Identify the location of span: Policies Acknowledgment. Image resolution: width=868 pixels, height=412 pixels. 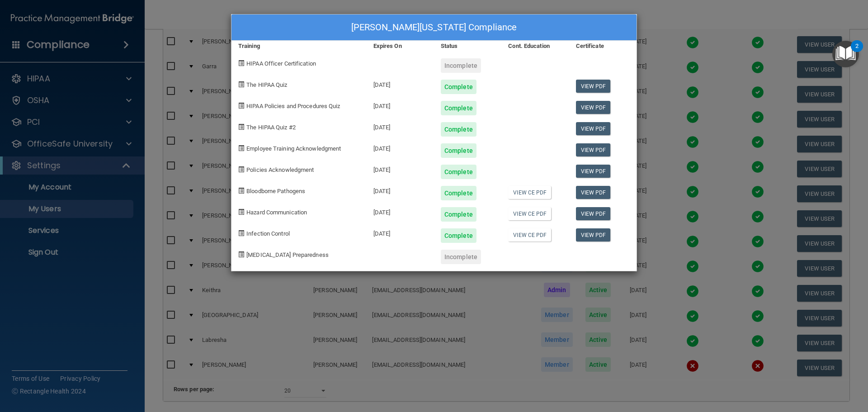
(280, 170).